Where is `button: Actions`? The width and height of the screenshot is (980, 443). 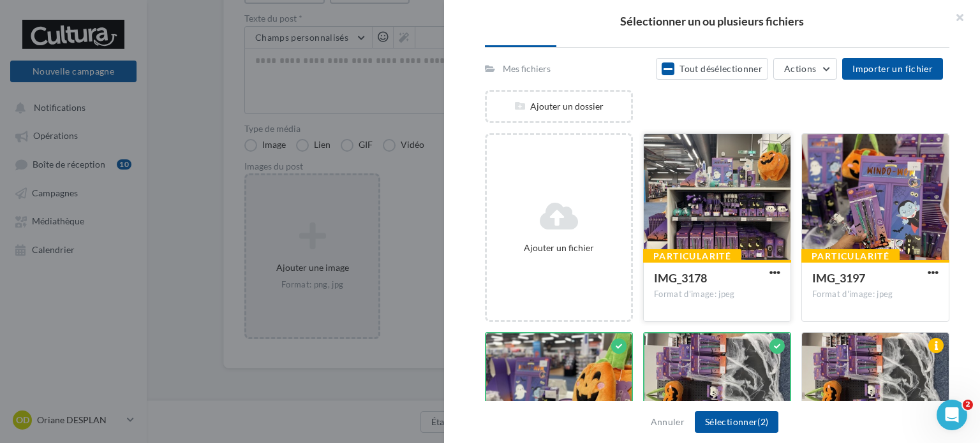 button: Actions is located at coordinates (805, 69).